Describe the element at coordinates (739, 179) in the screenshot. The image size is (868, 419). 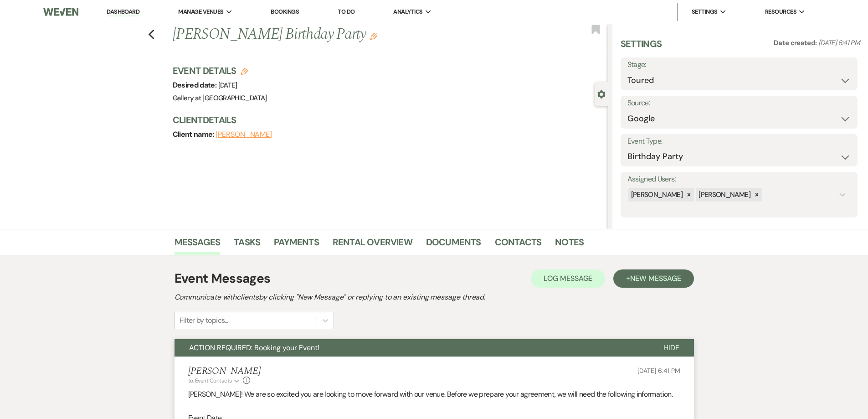
I see `label: Assigned Users:` at that location.